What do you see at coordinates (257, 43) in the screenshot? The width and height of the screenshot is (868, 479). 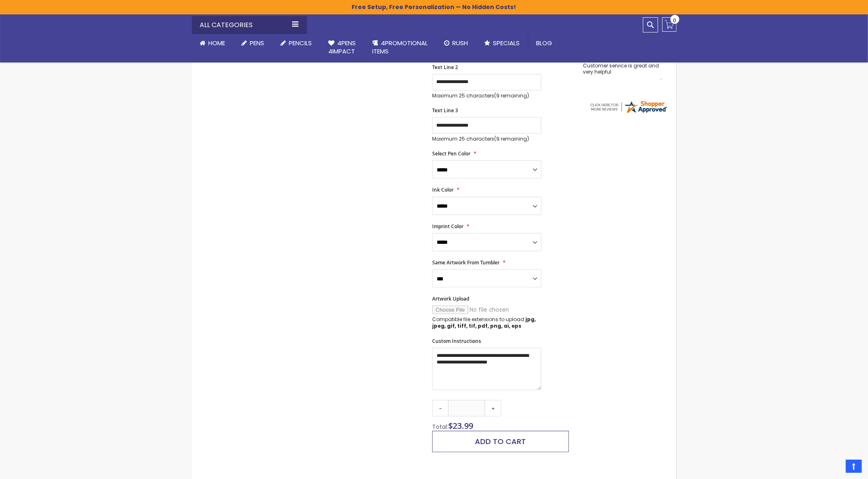 I see `span: Pens` at bounding box center [257, 43].